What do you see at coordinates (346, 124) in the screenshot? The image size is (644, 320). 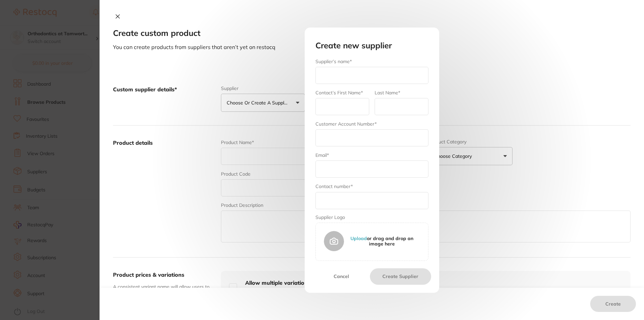 I see `label: Customer Account Number*` at bounding box center [346, 124].